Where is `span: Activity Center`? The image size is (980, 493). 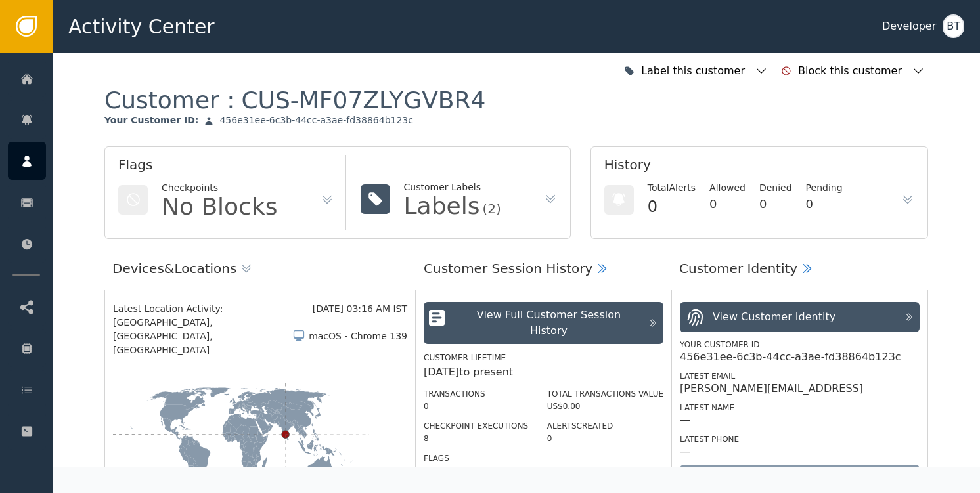 span: Activity Center is located at coordinates (141, 26).